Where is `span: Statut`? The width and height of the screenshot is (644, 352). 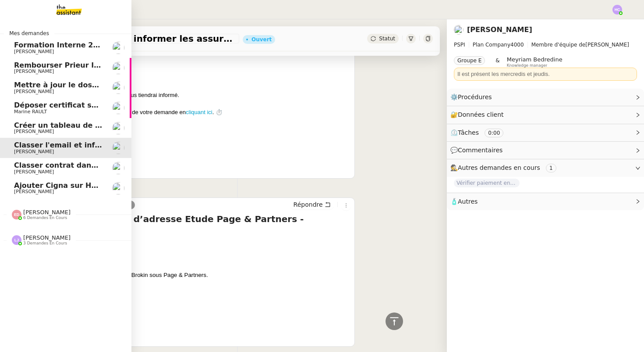
span: Statut is located at coordinates (387, 39).